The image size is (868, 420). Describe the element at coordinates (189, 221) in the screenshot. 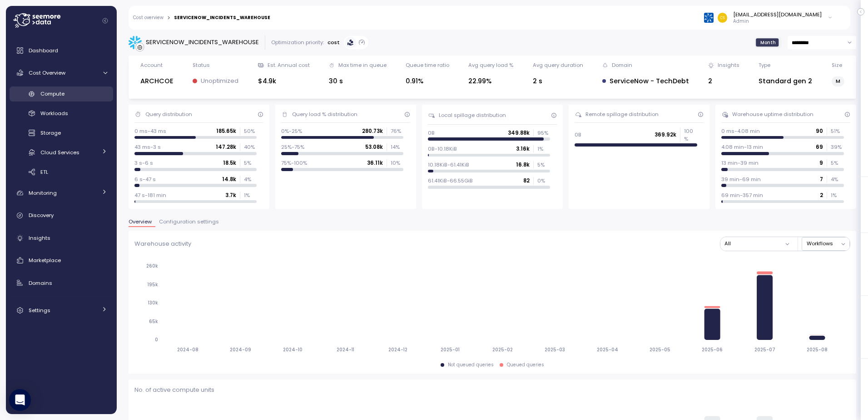

I see `span: Configuration settings` at that location.